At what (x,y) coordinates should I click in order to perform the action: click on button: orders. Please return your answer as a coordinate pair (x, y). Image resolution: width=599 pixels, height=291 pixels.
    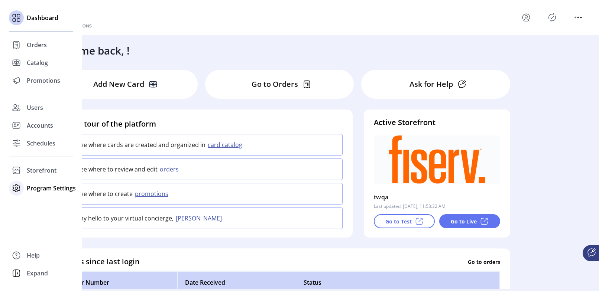
    Looking at the image, I should click on (170, 169).